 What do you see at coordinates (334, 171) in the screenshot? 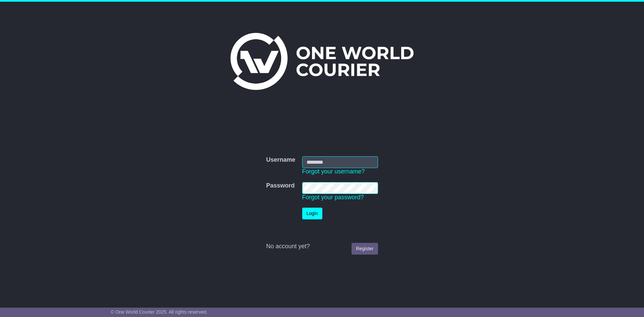
I see `a: Forgot your username?` at bounding box center [334, 171].